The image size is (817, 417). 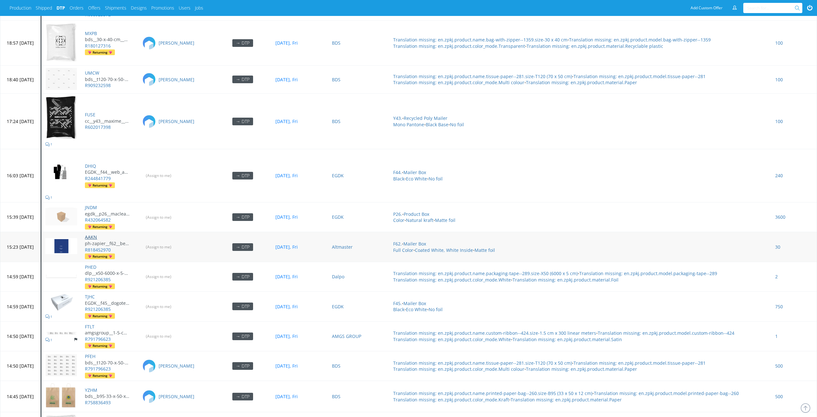 What do you see at coordinates (90, 356) in the screenshot?
I see `a: PFEH` at bounding box center [90, 356].